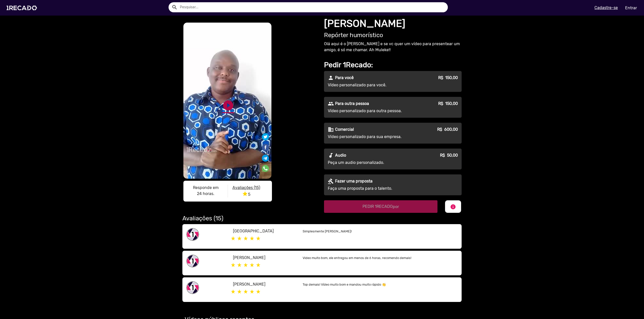 The image size is (644, 319). Describe the element at coordinates (344, 285) in the screenshot. I see `small: Top demais! Vídeo muito bom e mandou muito rápido 👏` at that location.